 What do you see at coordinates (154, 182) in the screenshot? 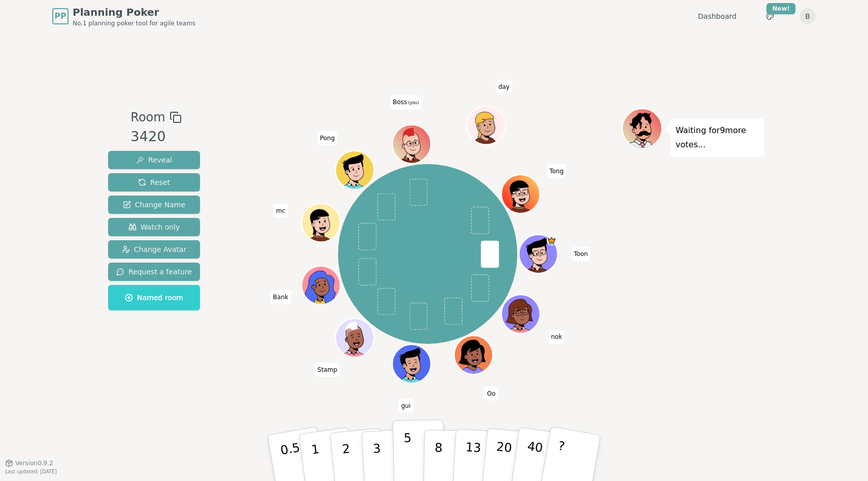
I see `button: Reset` at bounding box center [154, 182].